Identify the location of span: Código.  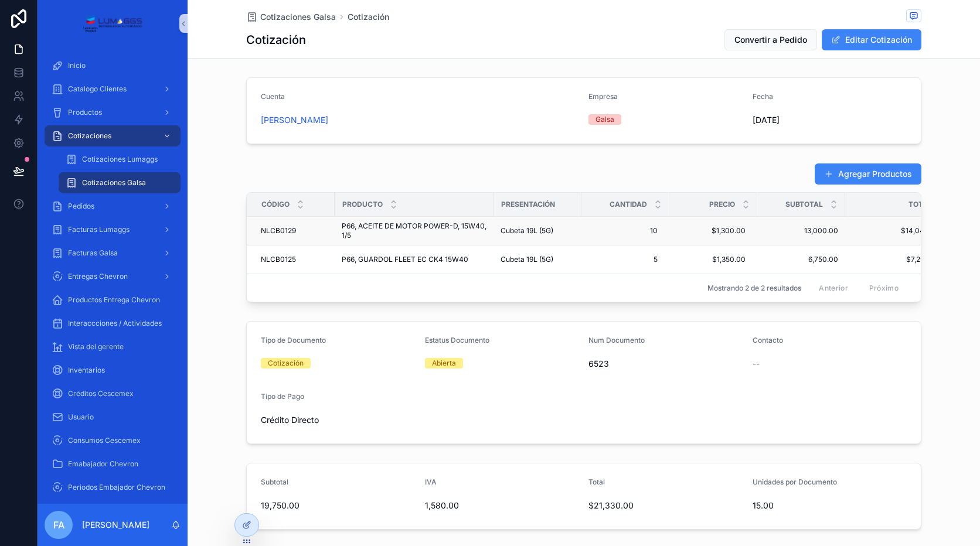
(275, 204).